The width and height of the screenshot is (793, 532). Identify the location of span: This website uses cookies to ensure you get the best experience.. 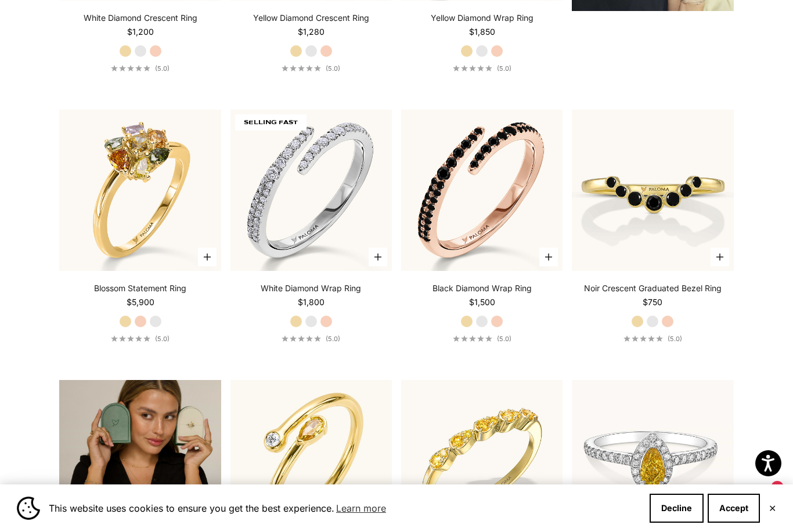
(344, 508).